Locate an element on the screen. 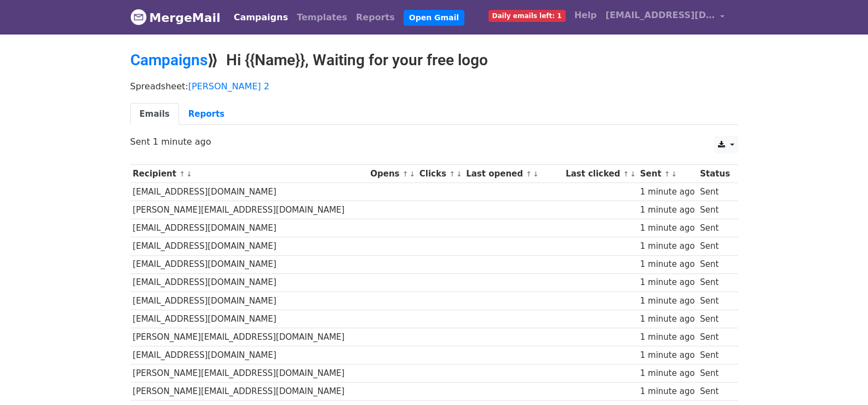  th: Last clicked is located at coordinates (600, 174).